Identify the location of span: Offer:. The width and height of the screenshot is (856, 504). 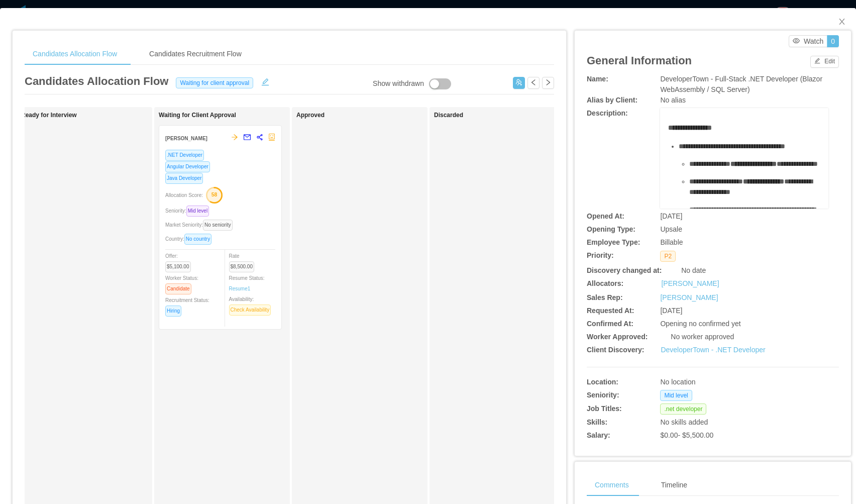
(180, 261).